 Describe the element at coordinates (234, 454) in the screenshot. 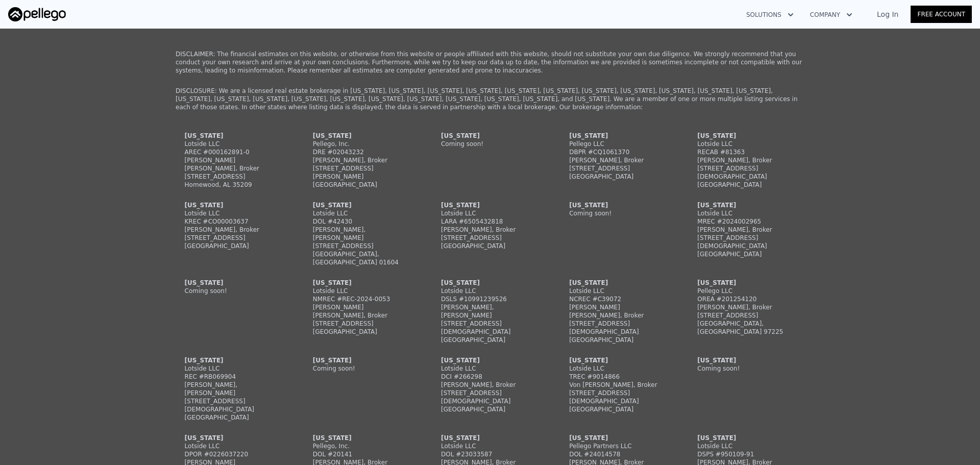

I see `div: DPOR #0226037220` at that location.